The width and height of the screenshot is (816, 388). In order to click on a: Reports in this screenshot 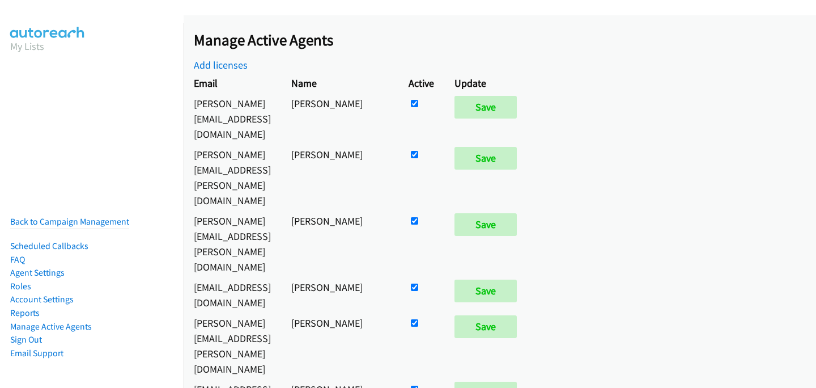, I will do `click(25, 312)`.